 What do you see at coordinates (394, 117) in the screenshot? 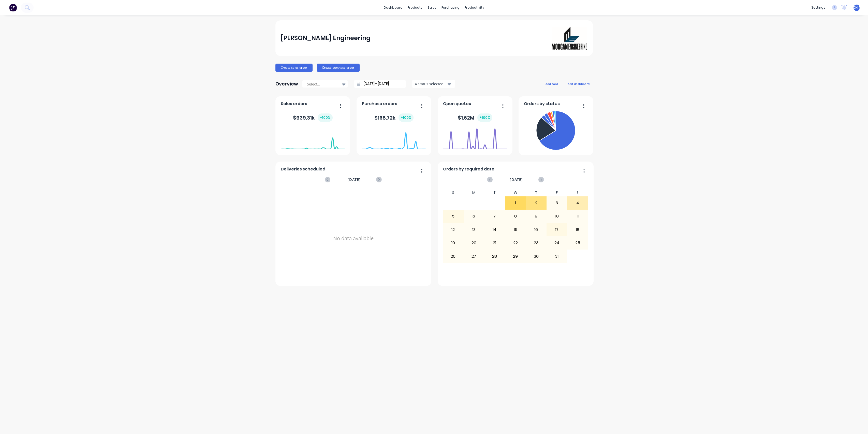
I see `div: $ 168.72k` at bounding box center [394, 117].